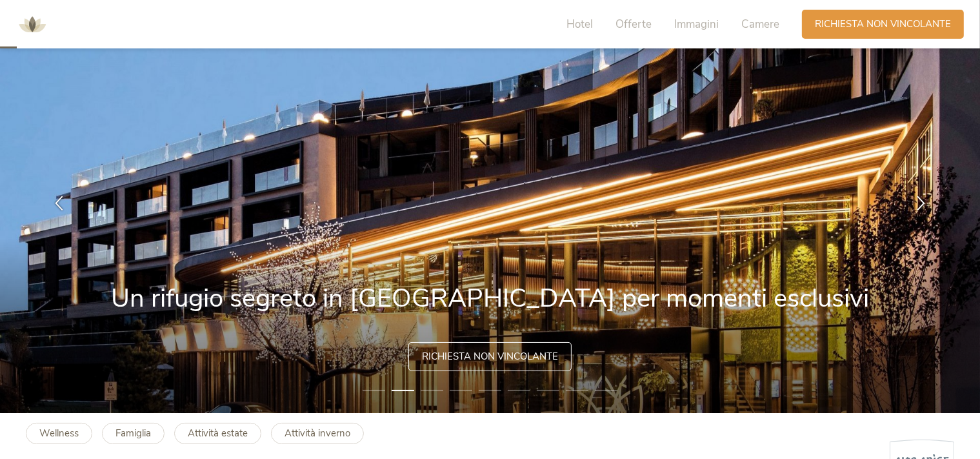 This screenshot has width=980, height=459. I want to click on a: Famiglia, so click(133, 434).